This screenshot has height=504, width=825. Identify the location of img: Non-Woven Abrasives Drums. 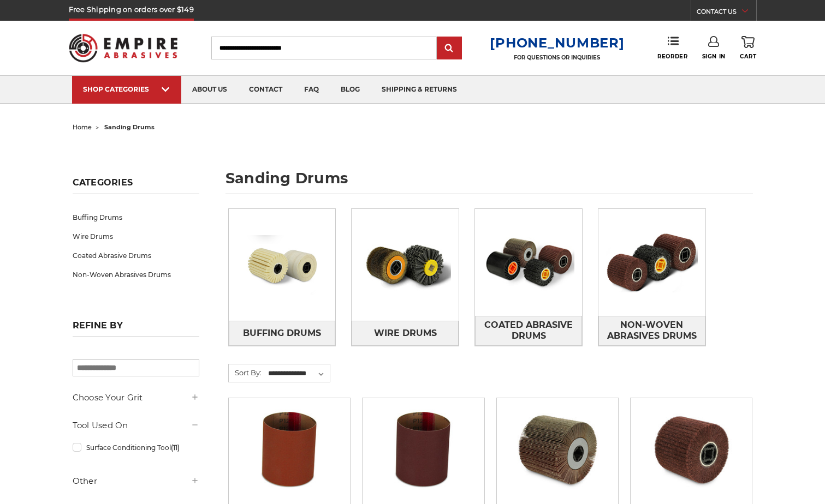
(652, 263).